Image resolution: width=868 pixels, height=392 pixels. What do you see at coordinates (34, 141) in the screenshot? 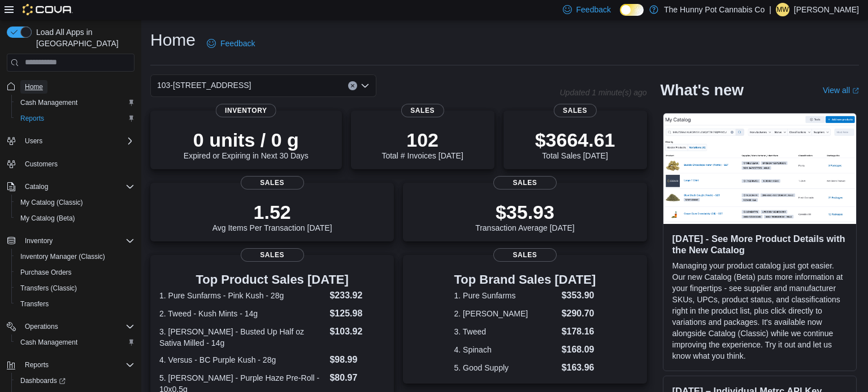
I see `button: Users` at bounding box center [34, 141].